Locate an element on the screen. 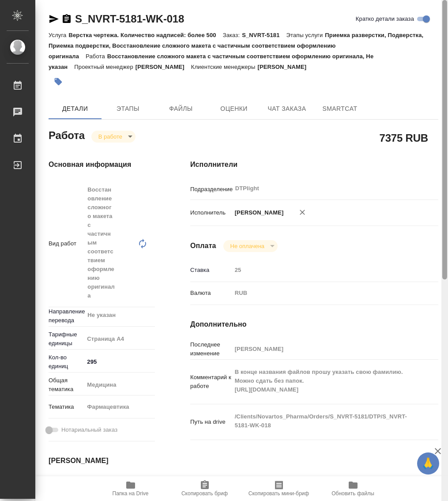 This screenshot has height=501, width=448. p: Общая тематика is located at coordinates (66, 385).